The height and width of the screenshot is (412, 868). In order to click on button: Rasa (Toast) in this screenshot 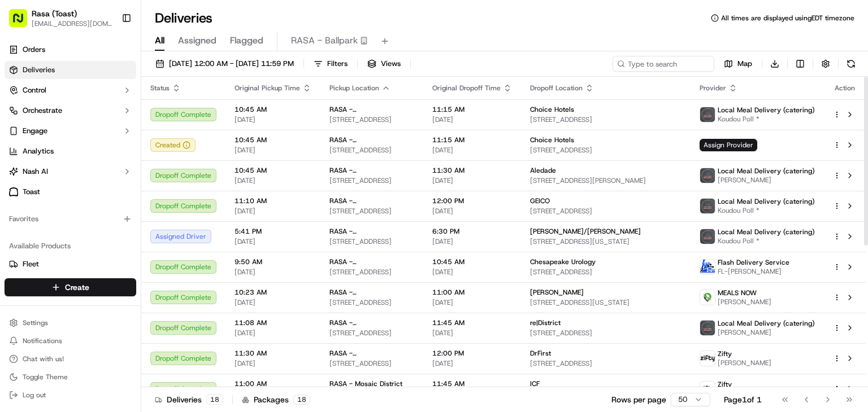, I will do `click(54, 14)`.